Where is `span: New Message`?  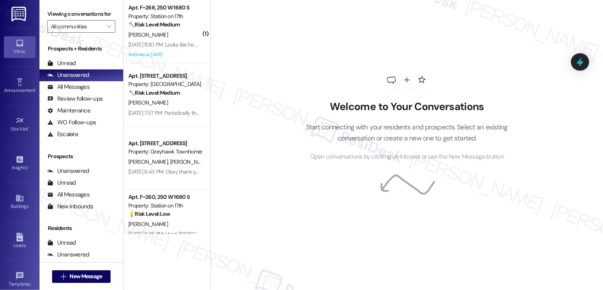
span: New Message is located at coordinates (86, 277).